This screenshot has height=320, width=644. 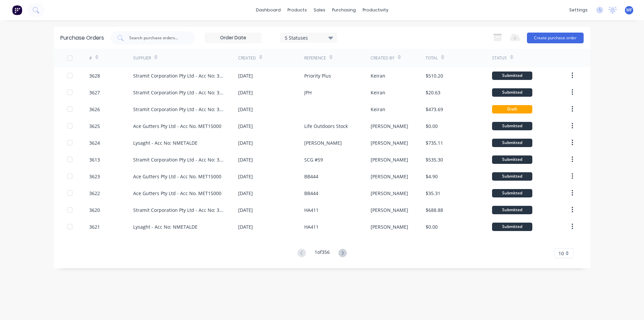 I want to click on div: Life Outdoors Stock, so click(x=326, y=126).